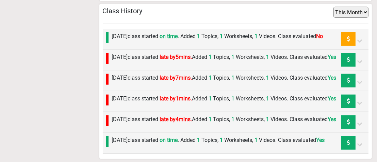 Image resolution: width=377 pixels, height=162 pixels. What do you see at coordinates (176, 119) in the screenshot?
I see `span: late by 4 mins.` at bounding box center [176, 119].